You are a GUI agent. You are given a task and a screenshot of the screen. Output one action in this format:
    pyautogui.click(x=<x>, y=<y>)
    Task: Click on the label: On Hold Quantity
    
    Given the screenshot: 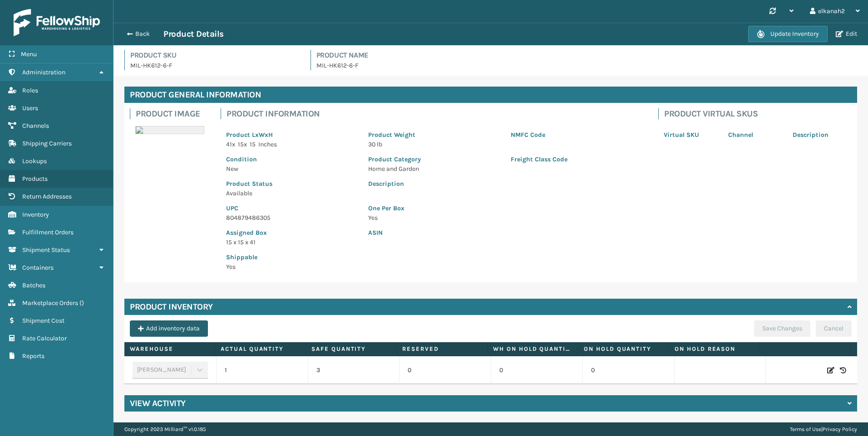 What is the action you would take?
    pyautogui.click(x=624, y=349)
    